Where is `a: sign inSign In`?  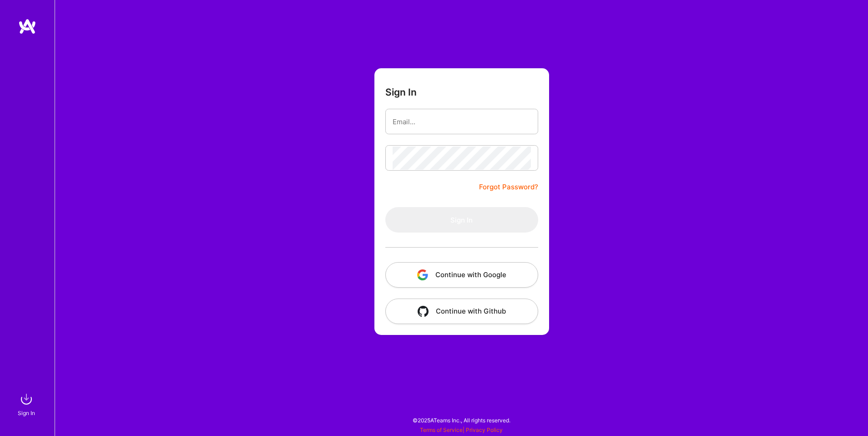 a: sign inSign In is located at coordinates (27, 404).